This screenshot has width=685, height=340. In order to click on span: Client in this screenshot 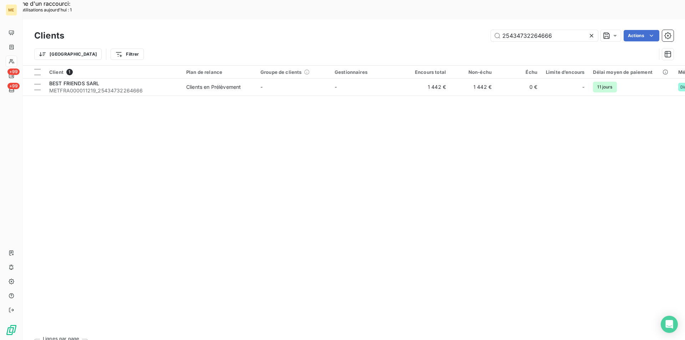, I will do `click(56, 72)`.